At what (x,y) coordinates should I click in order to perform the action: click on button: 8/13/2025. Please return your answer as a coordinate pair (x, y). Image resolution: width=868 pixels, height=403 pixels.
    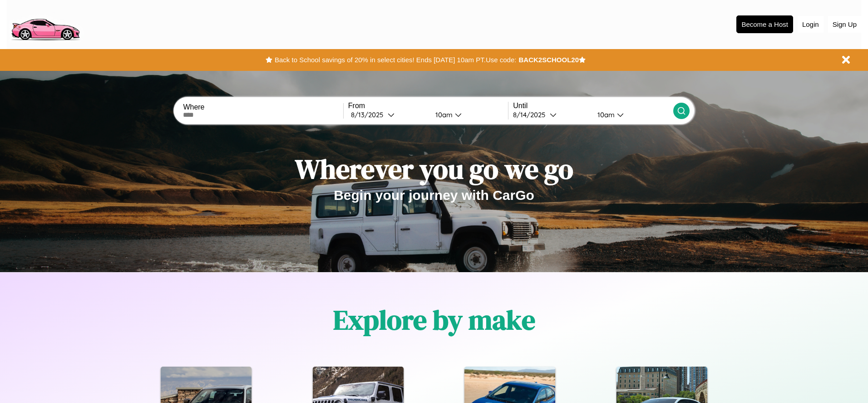
    Looking at the image, I should click on (388, 114).